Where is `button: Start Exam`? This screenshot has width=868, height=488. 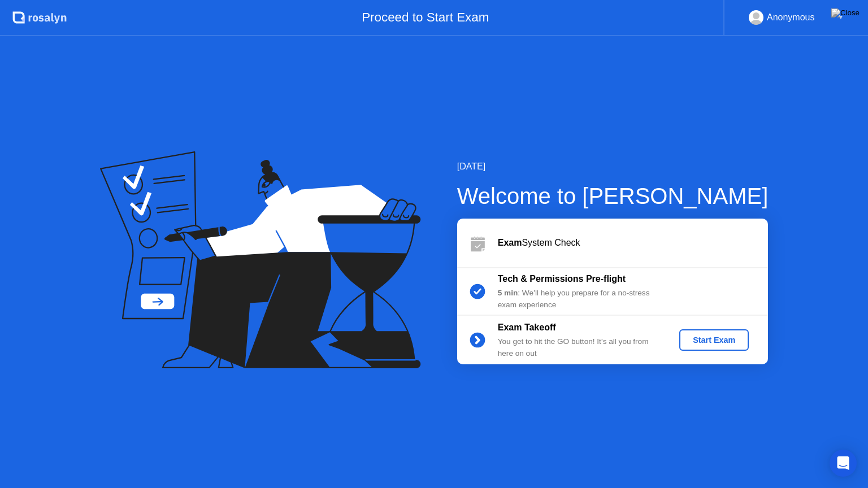 button: Start Exam is located at coordinates (714, 340).